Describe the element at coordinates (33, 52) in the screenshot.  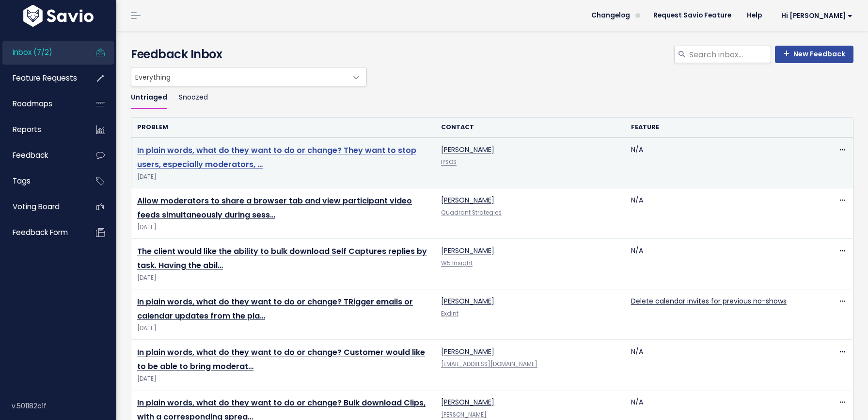
I see `span: Inbox (7/2)` at that location.